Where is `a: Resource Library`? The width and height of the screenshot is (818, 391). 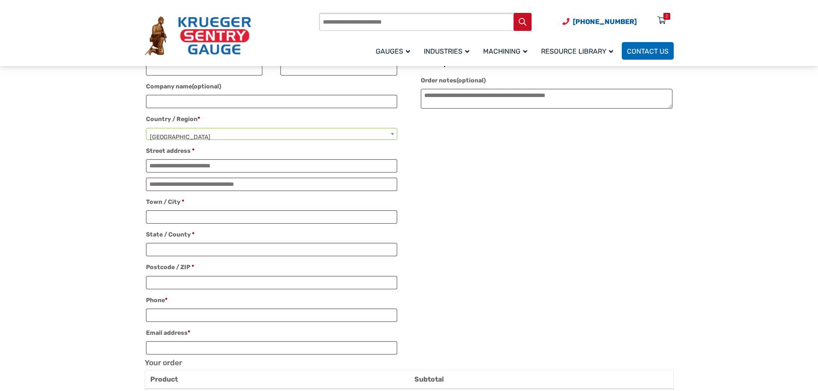 a: Resource Library is located at coordinates (579, 51).